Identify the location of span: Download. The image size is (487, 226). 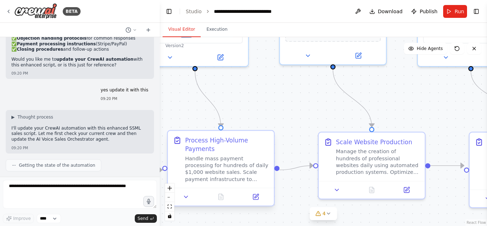
(391, 11).